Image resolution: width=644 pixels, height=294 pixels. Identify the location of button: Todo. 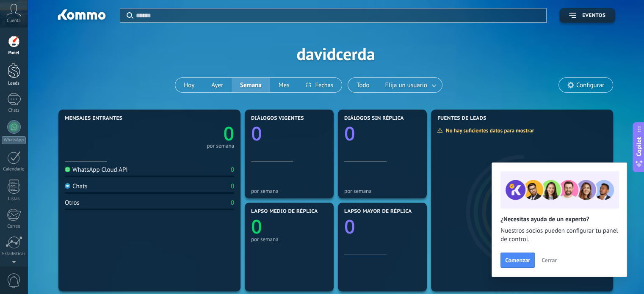
(363, 85).